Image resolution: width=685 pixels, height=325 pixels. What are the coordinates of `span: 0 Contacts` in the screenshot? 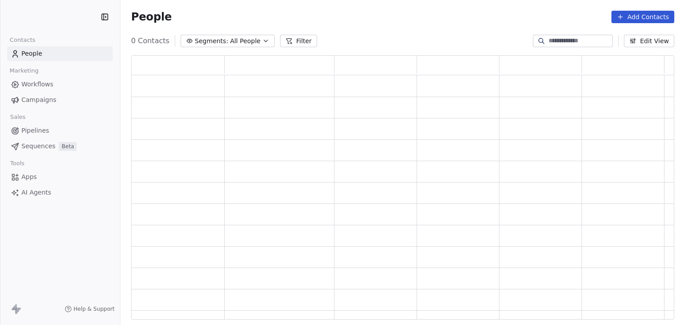 It's located at (150, 41).